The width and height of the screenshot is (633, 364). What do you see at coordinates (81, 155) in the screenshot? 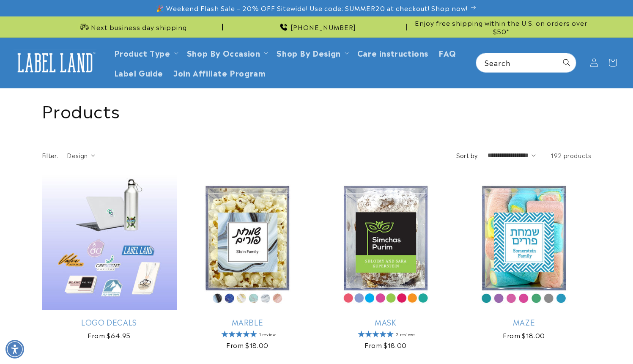
I see `summary: Design (0 selected)` at bounding box center [81, 155].